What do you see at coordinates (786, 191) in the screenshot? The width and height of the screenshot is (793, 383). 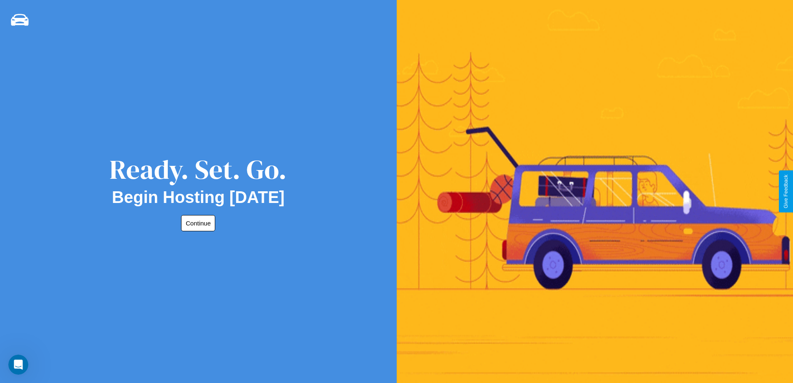 I see `div: Give Feedback` at bounding box center [786, 191].